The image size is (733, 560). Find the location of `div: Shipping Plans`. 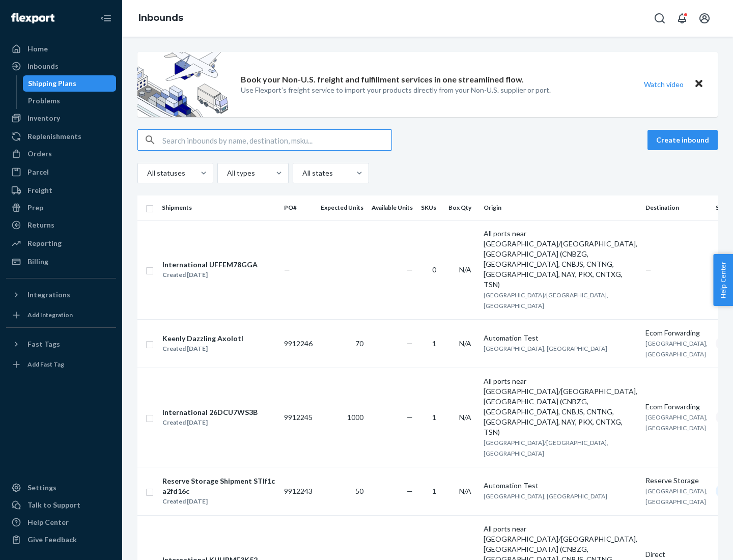

div: Shipping Plans is located at coordinates (52, 84).